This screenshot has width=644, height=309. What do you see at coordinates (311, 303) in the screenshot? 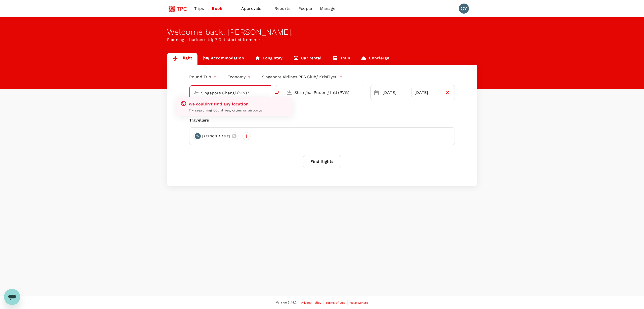
I see `a: Privacy Policy` at bounding box center [311, 303].